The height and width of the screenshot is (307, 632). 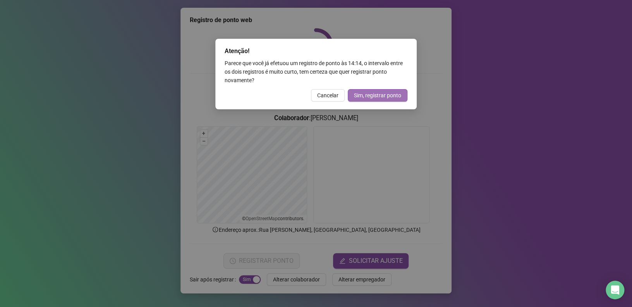 What do you see at coordinates (378, 95) in the screenshot?
I see `button: Sim, registrar ponto` at bounding box center [378, 95].